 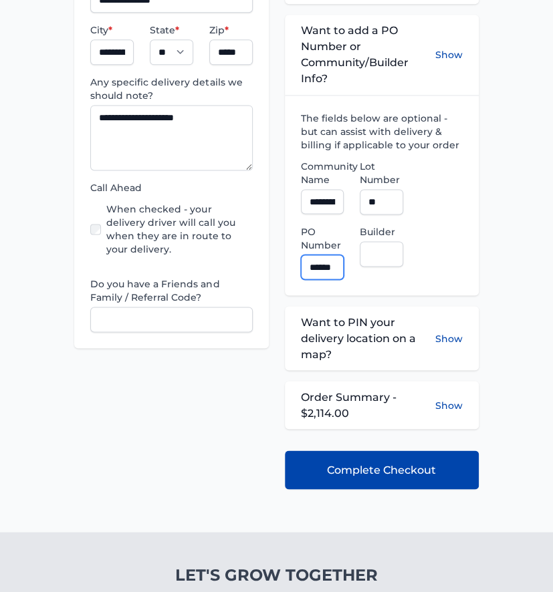 I want to click on label: Community Name, so click(x=322, y=173).